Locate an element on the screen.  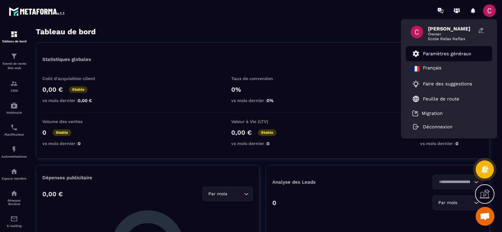
img: logo is located at coordinates (37, 11).